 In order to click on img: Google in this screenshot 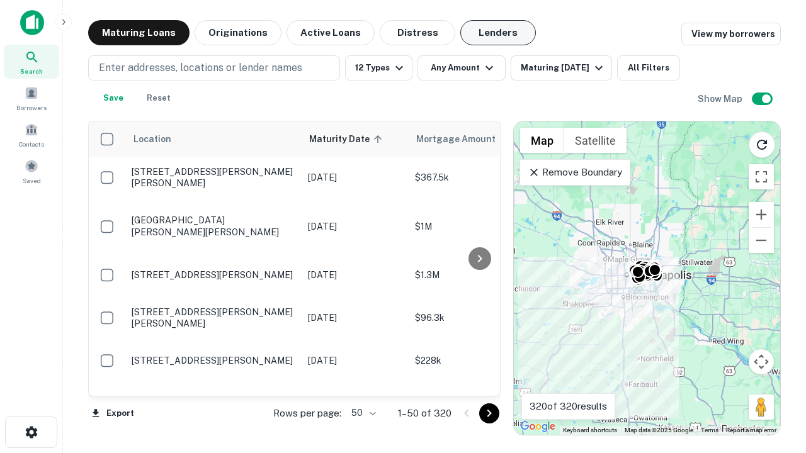, I will do `click(538, 427)`.